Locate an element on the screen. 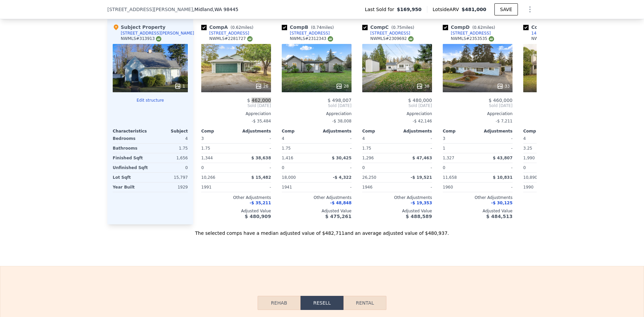 This screenshot has width=644, height=317. div: 26 is located at coordinates (262, 86).